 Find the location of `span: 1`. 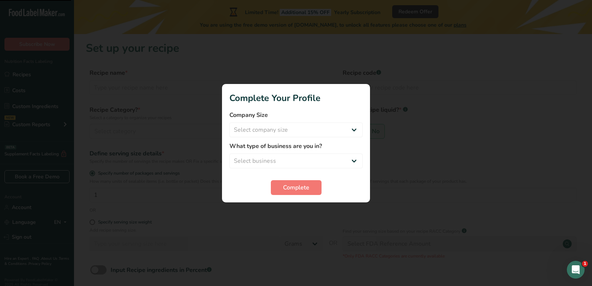

span: 1 is located at coordinates (585, 264).